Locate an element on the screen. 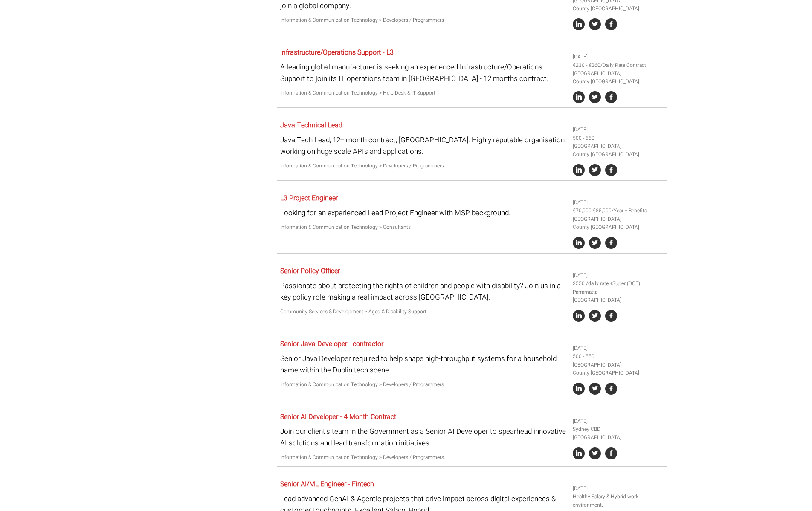 This screenshot has width=812, height=511. p: Information & Communication Technology > Help Desk & IT Support is located at coordinates (423, 92).